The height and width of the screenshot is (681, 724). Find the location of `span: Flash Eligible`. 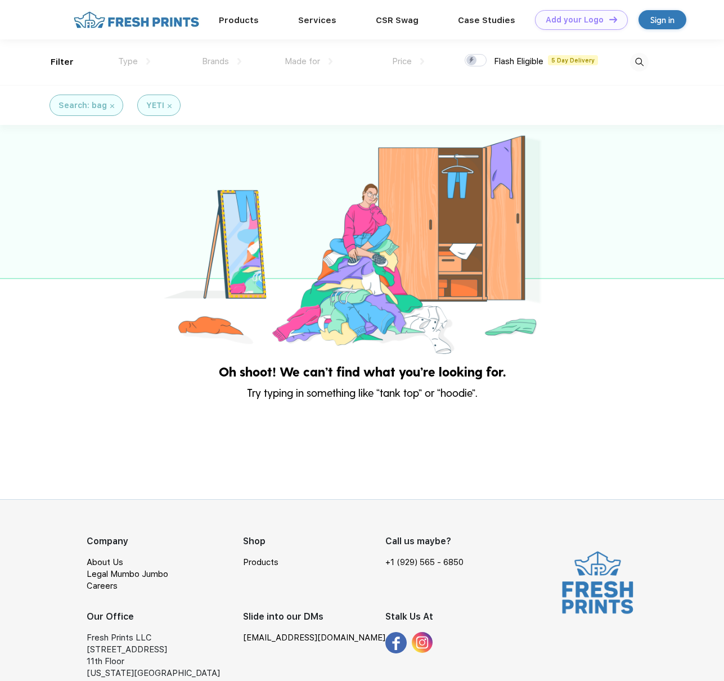

span: Flash Eligible is located at coordinates (519, 61).